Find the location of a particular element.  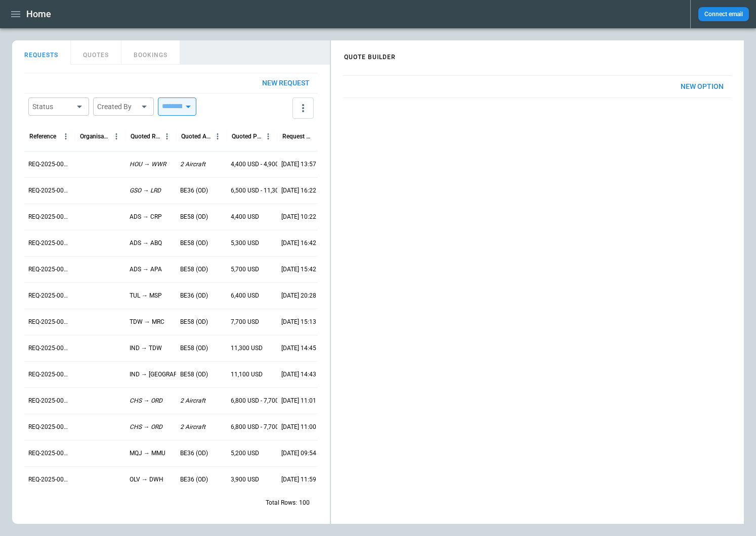

div: Status is located at coordinates (53, 107).